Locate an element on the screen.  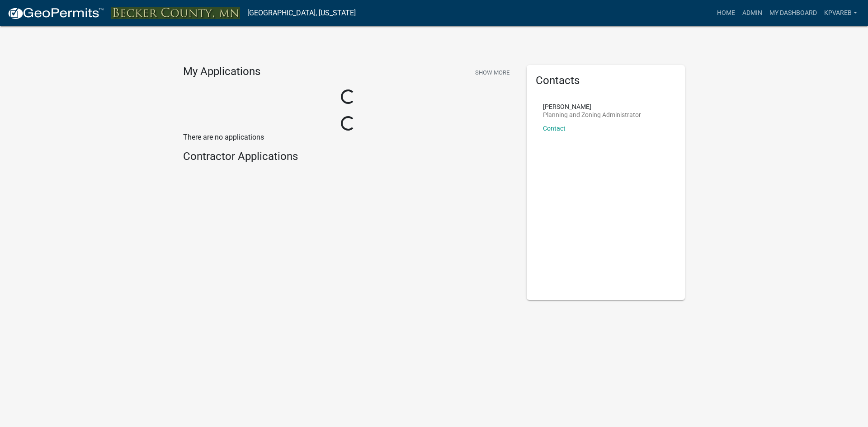
img: Becker County, Minnesota is located at coordinates (175, 13).